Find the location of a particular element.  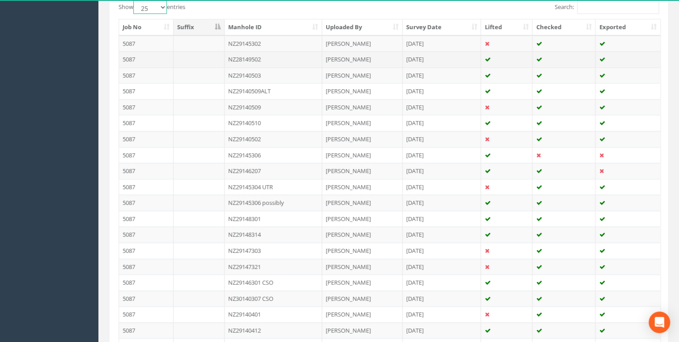

th: Lifted: activate to sort column ascending is located at coordinates (507, 27).